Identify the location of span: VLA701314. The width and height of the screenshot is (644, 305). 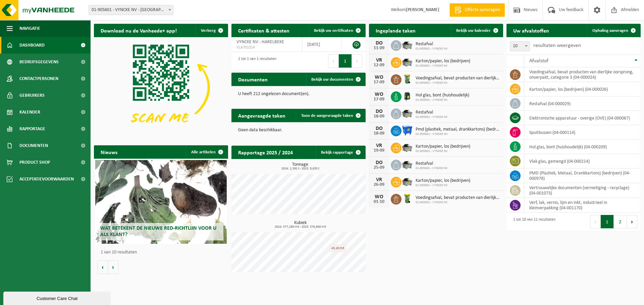
(267, 48).